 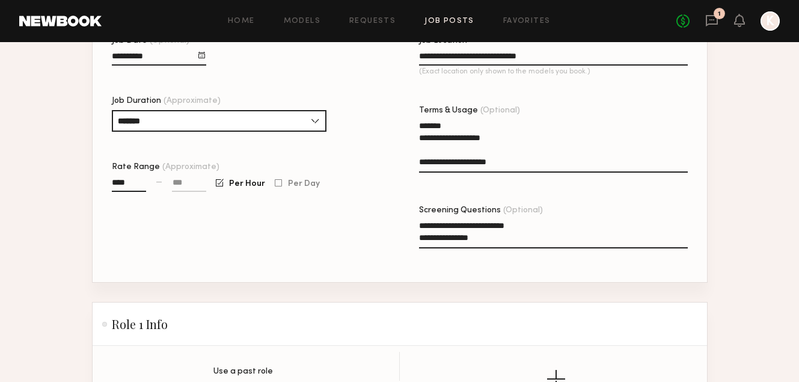 What do you see at coordinates (719, 14) in the screenshot?
I see `div: 1` at bounding box center [719, 14].